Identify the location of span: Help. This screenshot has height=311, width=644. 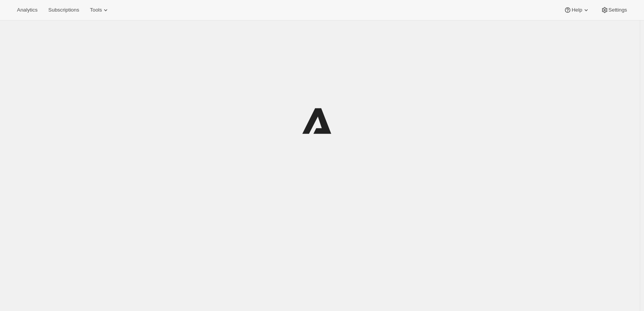
(577, 10).